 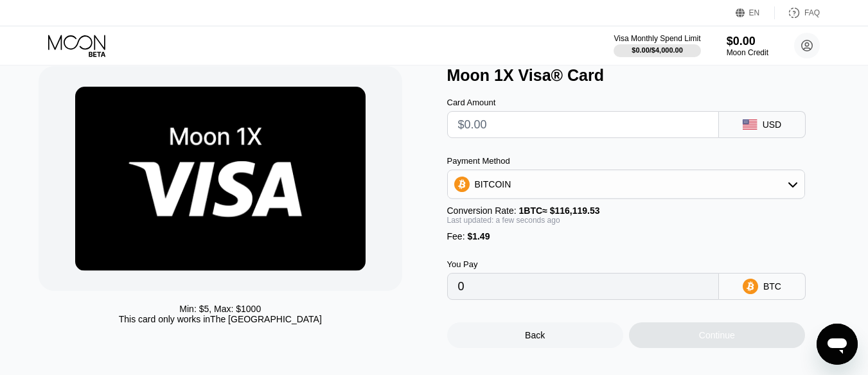 What do you see at coordinates (748, 53) in the screenshot?
I see `div: Moon Credit` at bounding box center [748, 53].